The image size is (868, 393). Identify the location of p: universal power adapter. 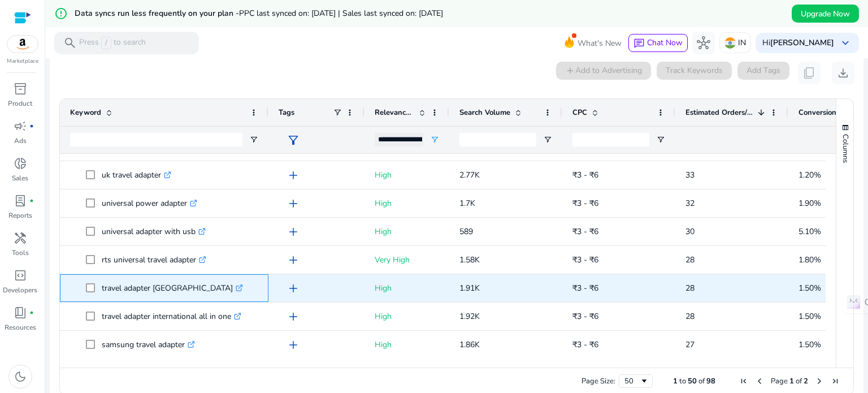
(149, 203).